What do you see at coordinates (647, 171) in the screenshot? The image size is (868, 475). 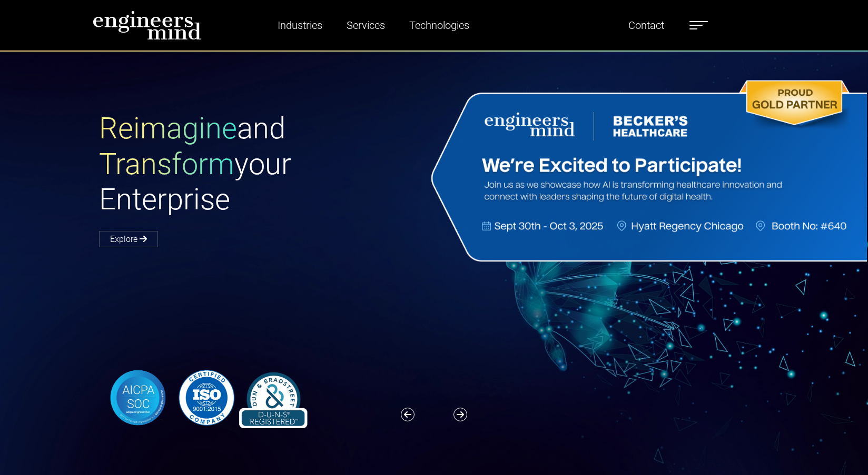 I see `img: Website Banner` at bounding box center [647, 171].